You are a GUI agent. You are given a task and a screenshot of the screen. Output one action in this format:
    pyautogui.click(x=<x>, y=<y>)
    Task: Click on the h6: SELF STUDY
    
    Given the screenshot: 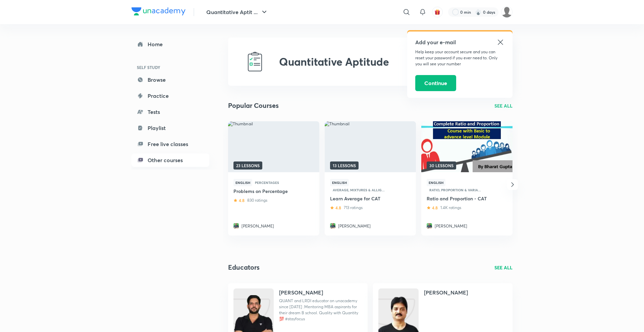 What is the action you would take?
    pyautogui.click(x=171, y=67)
    